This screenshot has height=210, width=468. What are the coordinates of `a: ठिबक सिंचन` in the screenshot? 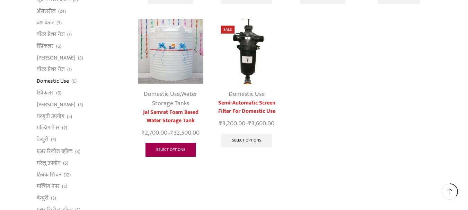 It's located at (49, 175).